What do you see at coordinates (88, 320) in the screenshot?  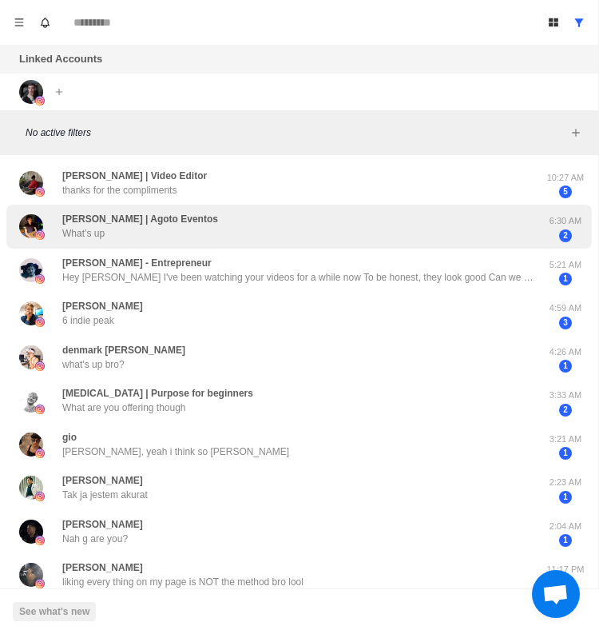 I see `p: 6 indie peak` at bounding box center [88, 320].